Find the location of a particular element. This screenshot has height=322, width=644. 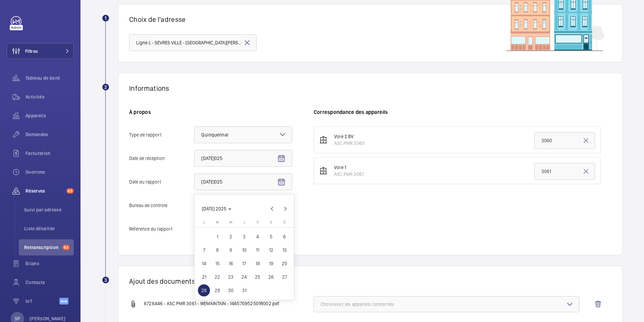

button: 14 juillet 2025 is located at coordinates (204, 263).